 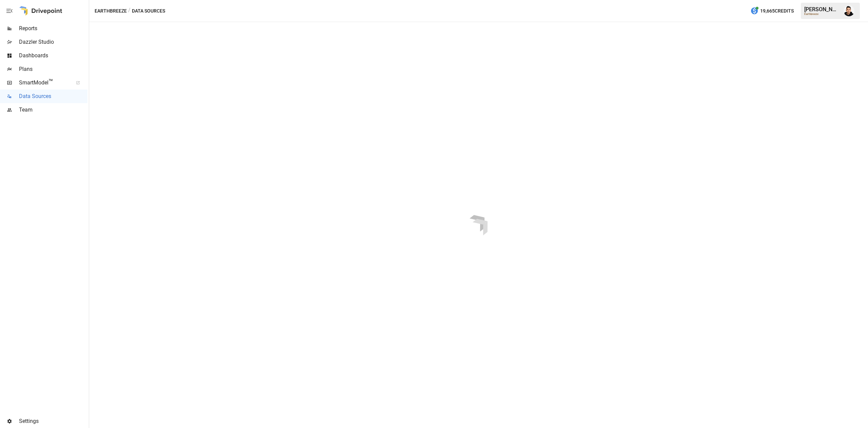 I want to click on span: ™, so click(x=51, y=81).